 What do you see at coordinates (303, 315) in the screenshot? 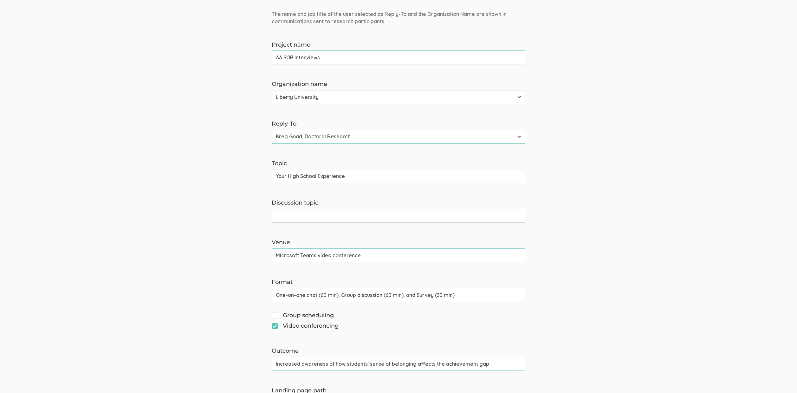
I see `span: Group scheduling` at bounding box center [303, 315].